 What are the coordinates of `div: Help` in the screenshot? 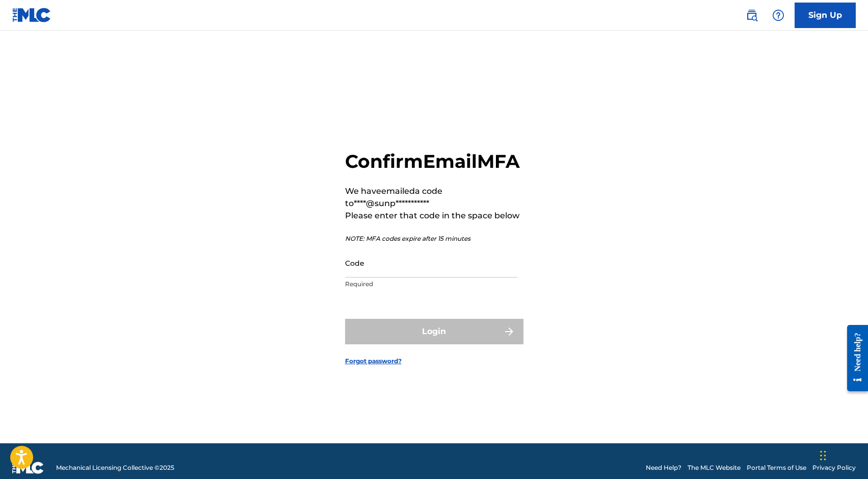 It's located at (778, 15).